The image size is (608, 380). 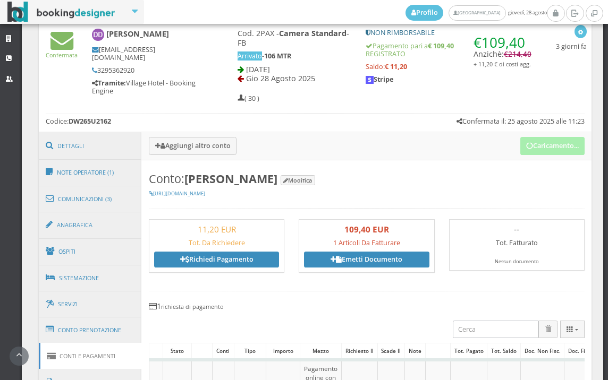 What do you see at coordinates (216, 243) in the screenshot?
I see `h5: Tot. Da Richiedere` at bounding box center [216, 243].